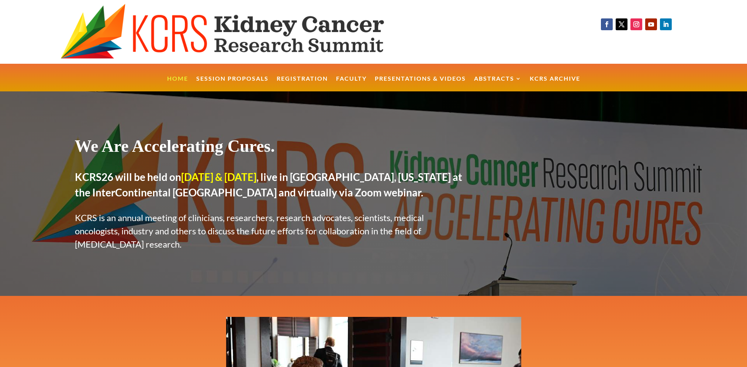 This screenshot has height=367, width=747. Describe the element at coordinates (621, 24) in the screenshot. I see `a: Follow on X` at that location.